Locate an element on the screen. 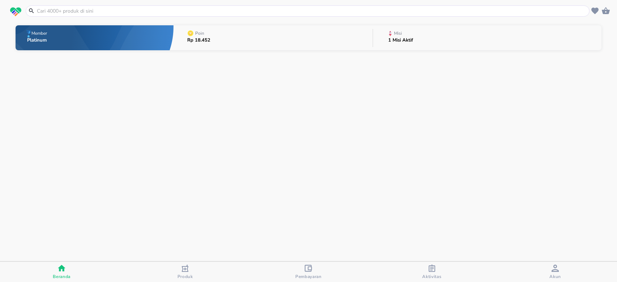 Image resolution: width=617 pixels, height=282 pixels. span: Aktivitas is located at coordinates (432, 277).